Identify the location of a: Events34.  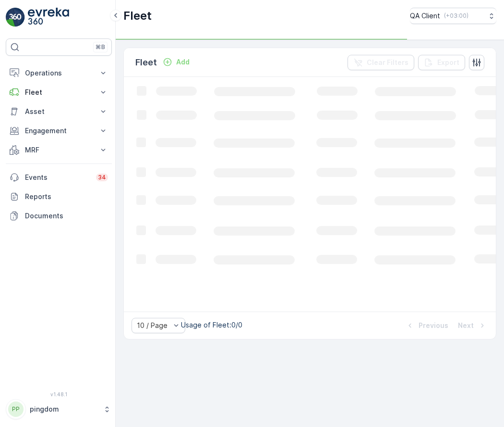
(58, 177).